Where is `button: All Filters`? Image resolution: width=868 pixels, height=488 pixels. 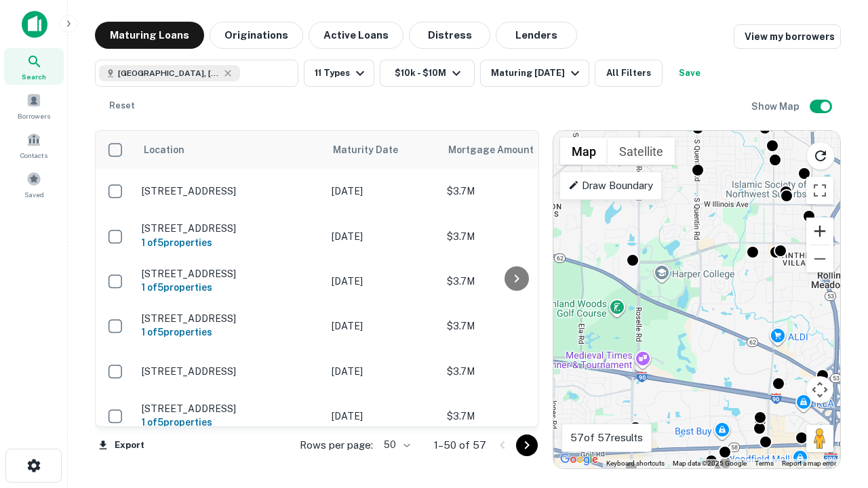
button: All Filters is located at coordinates (628, 73).